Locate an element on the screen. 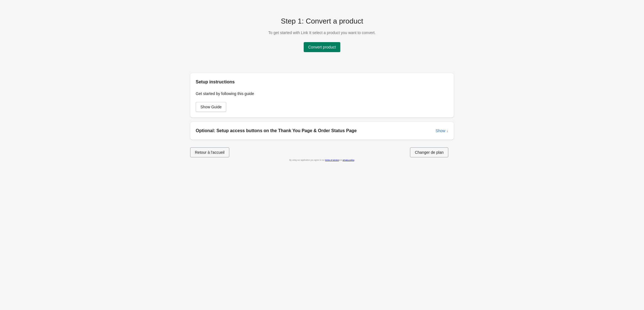 This screenshot has width=644, height=310. a: terms of service is located at coordinates (332, 160).